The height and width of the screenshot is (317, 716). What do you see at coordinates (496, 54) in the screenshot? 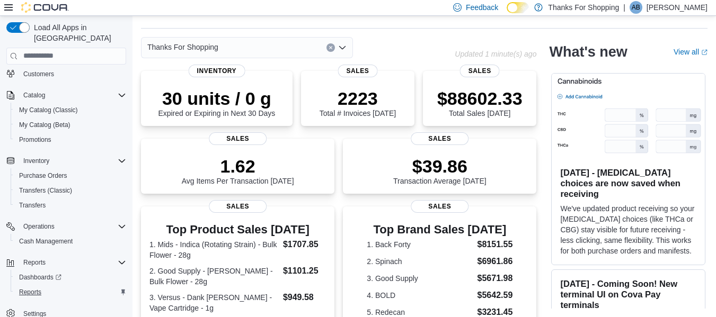
I see `p: Updated 1 minute(s) ago` at bounding box center [496, 54].